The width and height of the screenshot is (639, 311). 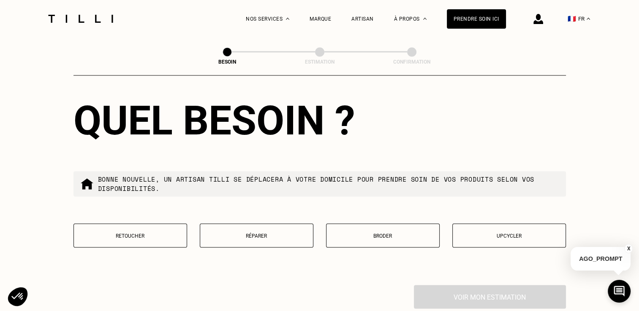 What do you see at coordinates (588, 19) in the screenshot?
I see `img: menu déroulant` at bounding box center [588, 19].